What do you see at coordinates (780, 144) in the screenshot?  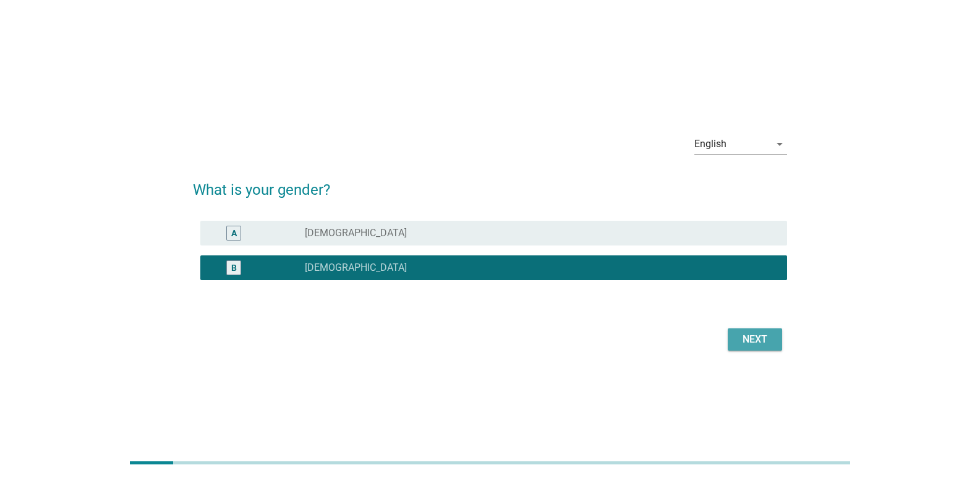 I see `i: arrow_drop_down` at bounding box center [780, 144].